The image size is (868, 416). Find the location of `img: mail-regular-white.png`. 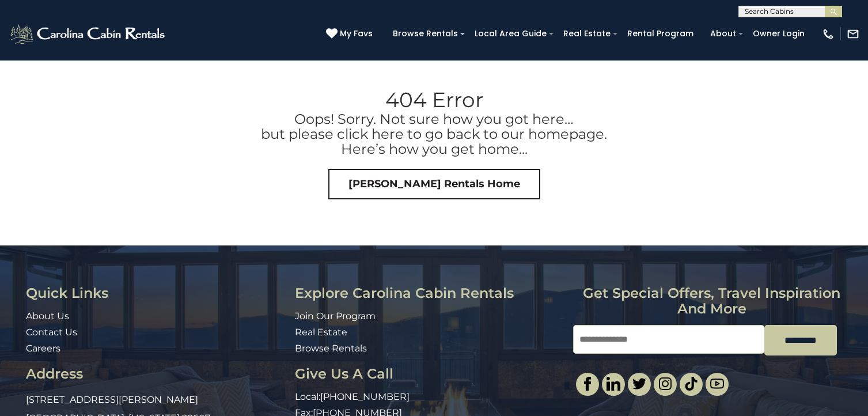

img: mail-regular-white.png is located at coordinates (853, 34).